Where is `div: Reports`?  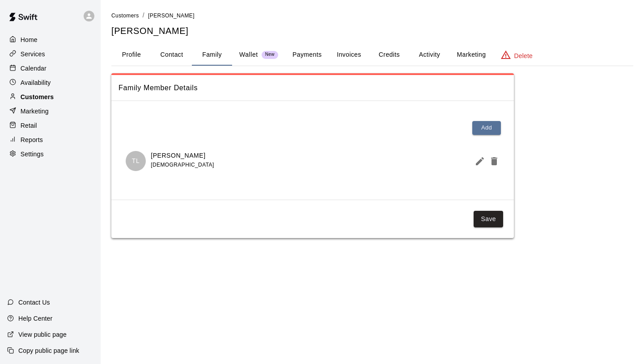 div: Reports is located at coordinates (50, 140).